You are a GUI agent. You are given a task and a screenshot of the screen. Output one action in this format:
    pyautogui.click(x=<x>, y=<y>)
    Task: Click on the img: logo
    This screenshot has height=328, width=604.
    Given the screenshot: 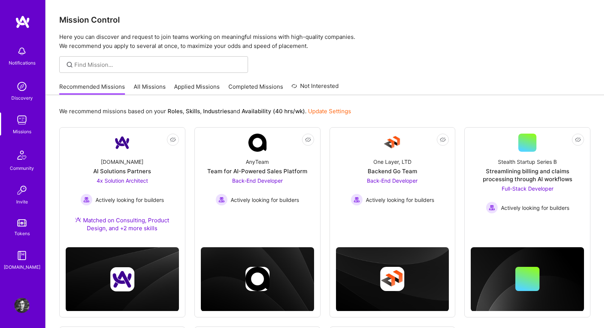 What is the action you would take?
    pyautogui.click(x=23, y=22)
    